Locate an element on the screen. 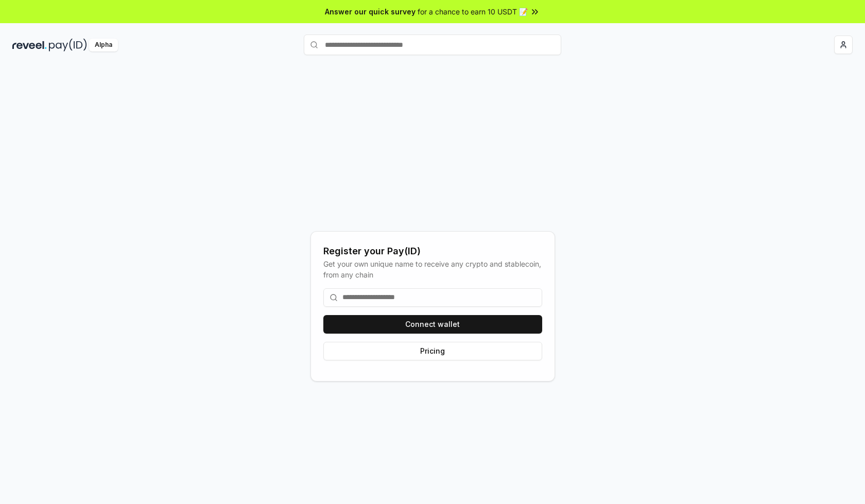 Image resolution: width=865 pixels, height=504 pixels. img: reveel_dark is located at coordinates (30, 45).